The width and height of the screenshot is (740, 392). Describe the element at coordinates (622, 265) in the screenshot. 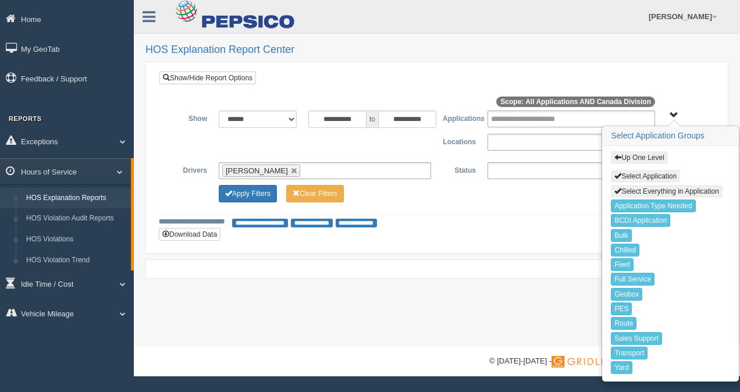

I see `button: Fleet` at that location.